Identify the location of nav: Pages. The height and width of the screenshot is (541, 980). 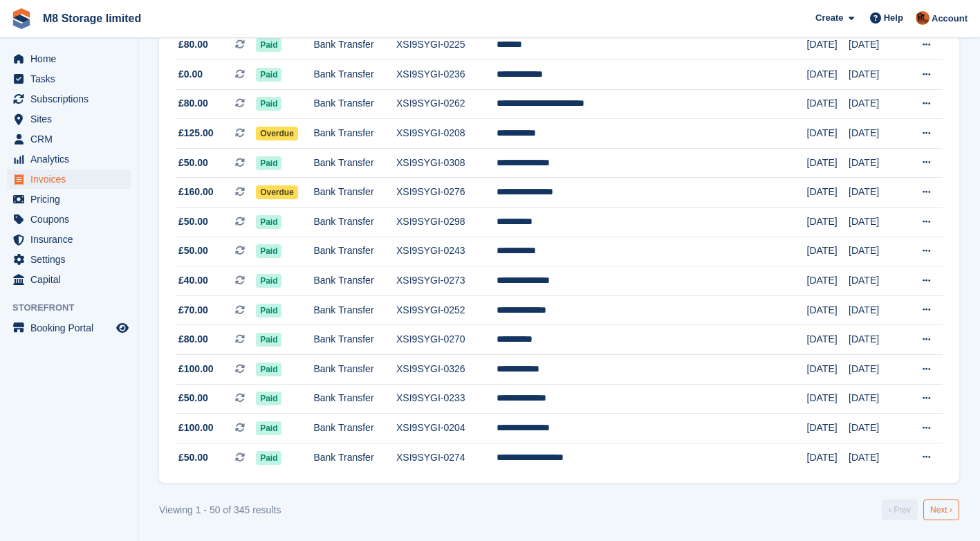
(920, 510).